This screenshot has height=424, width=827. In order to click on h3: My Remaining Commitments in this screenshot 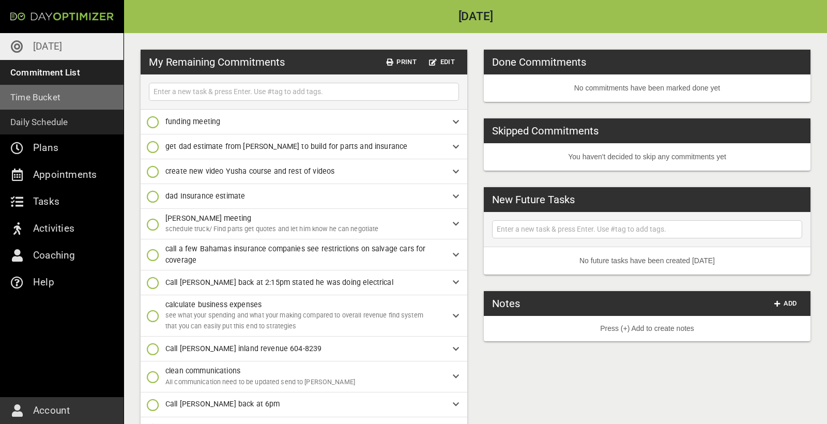, I will do `click(217, 62)`.